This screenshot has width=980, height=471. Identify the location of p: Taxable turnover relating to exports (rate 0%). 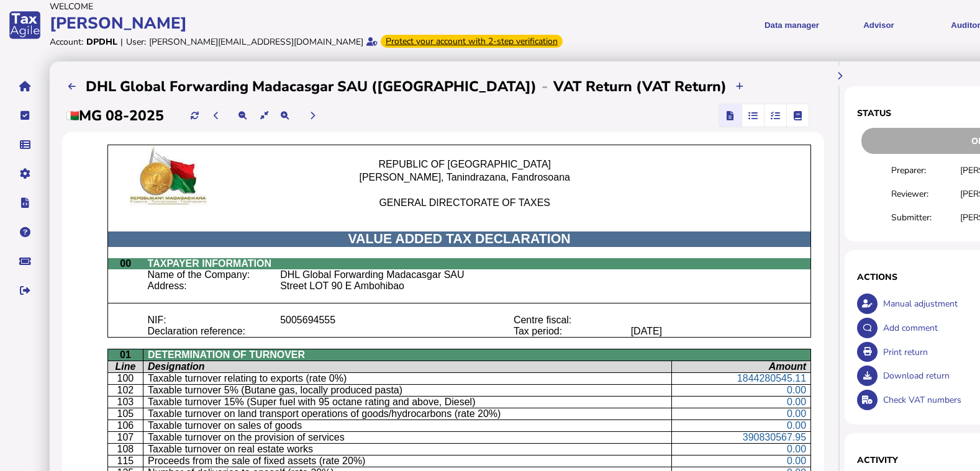
(408, 378).